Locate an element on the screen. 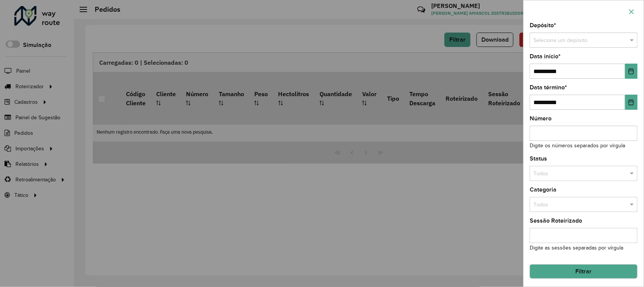 Image resolution: width=644 pixels, height=287 pixels. label: Data início is located at coordinates (545, 56).